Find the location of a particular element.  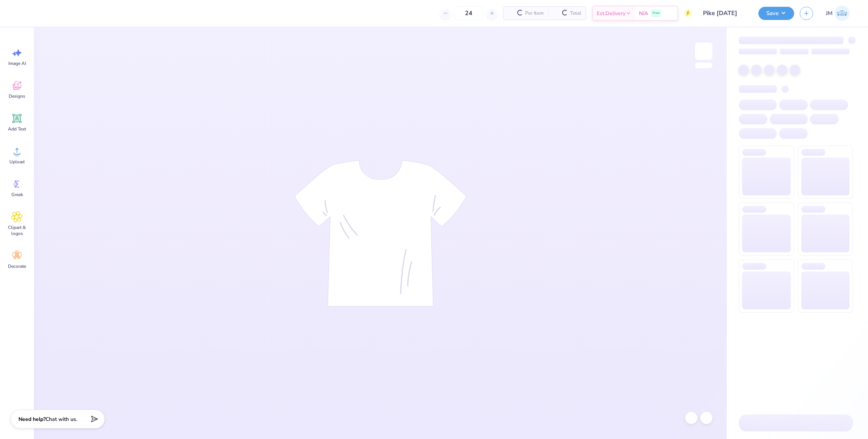

img: John Michael Binayas is located at coordinates (842, 13).